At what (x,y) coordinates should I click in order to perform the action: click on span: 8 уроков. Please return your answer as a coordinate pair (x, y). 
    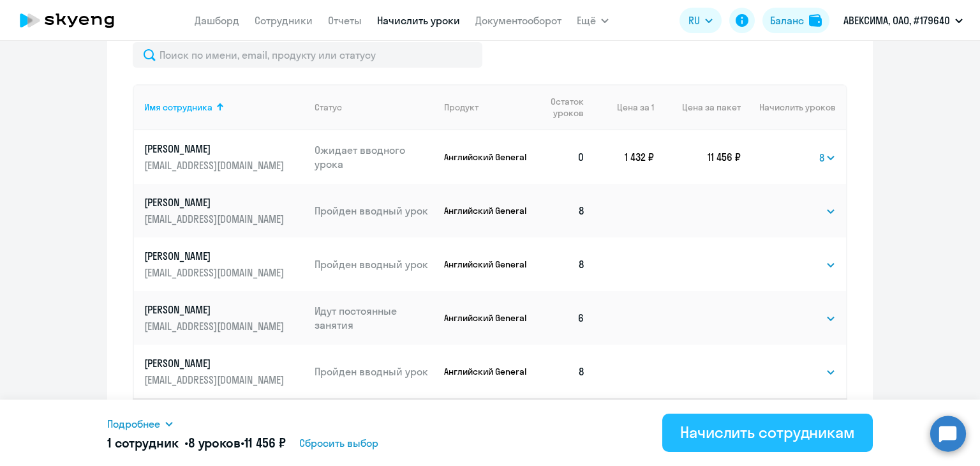
    Looking at the image, I should click on (214, 442).